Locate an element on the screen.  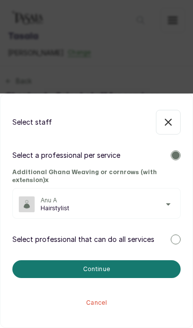
p: Select professional that can do all services is located at coordinates (83, 240).